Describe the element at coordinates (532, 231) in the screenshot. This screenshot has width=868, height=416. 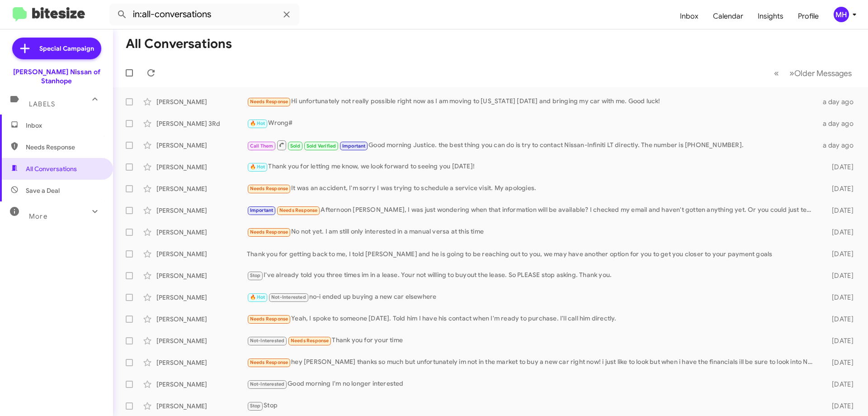
I see `div: No not yet. I am still only interested in a manual versa at this time` at that location.